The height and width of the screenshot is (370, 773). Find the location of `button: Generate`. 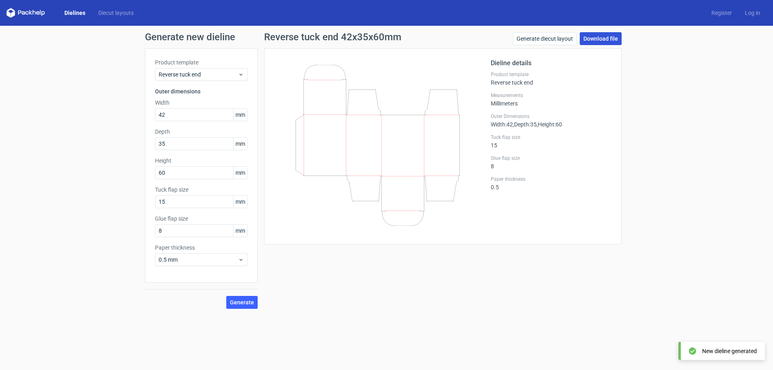

button: Generate is located at coordinates (242, 302).